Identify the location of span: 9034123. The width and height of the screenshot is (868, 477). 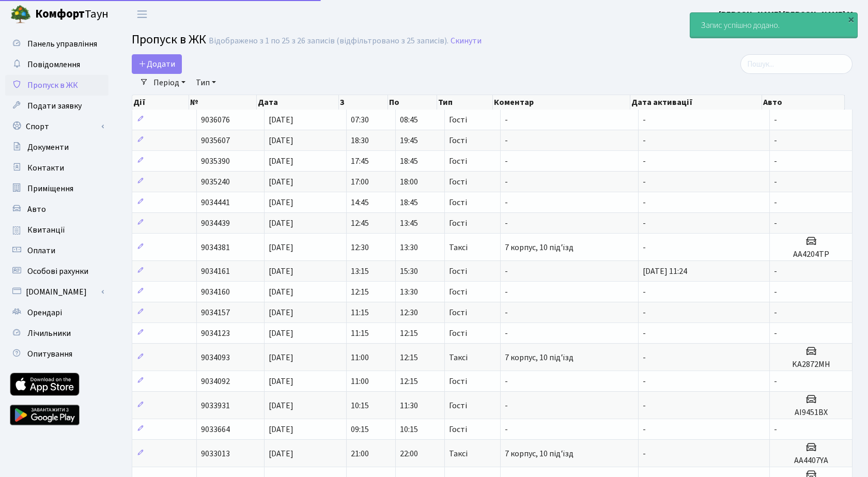
(216, 333).